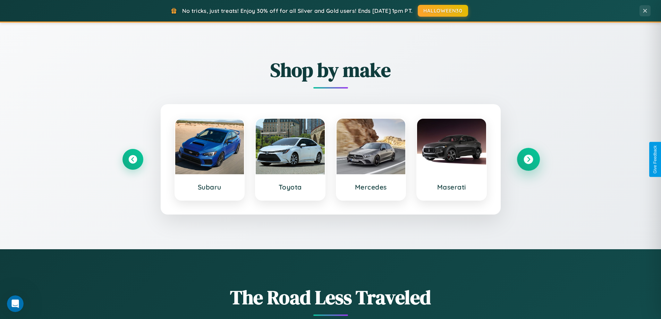 The height and width of the screenshot is (319, 661). Describe the element at coordinates (331, 297) in the screenshot. I see `h1: The Road Less Traveled` at that location.